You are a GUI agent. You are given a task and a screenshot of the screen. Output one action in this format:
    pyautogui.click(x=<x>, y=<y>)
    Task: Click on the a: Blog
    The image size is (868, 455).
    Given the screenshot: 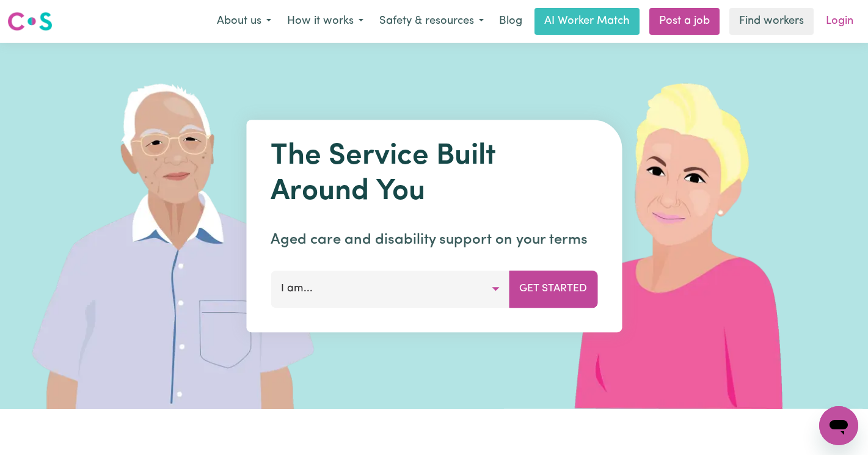 What is the action you would take?
    pyautogui.click(x=511, y=21)
    